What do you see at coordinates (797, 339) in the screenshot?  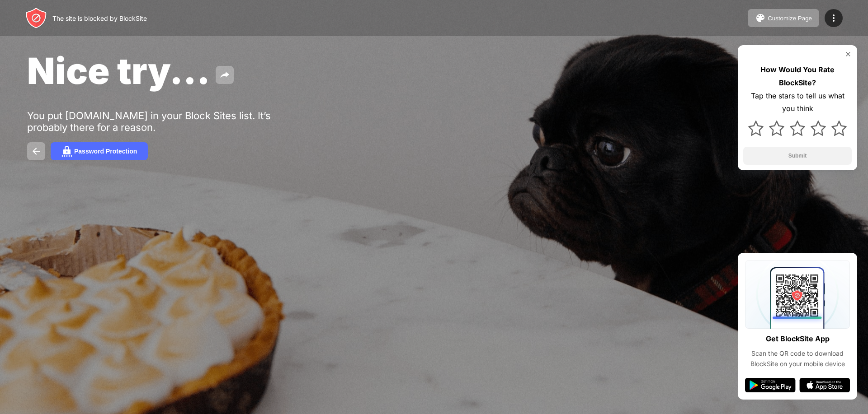 I see `div: Get BlockSite App` at bounding box center [797, 339].